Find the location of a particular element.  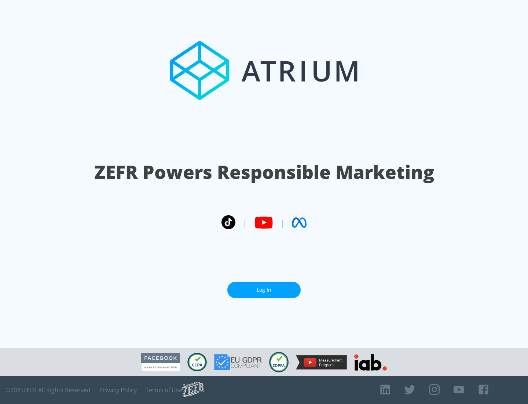

img: COPPA Compliant is located at coordinates (279, 362).